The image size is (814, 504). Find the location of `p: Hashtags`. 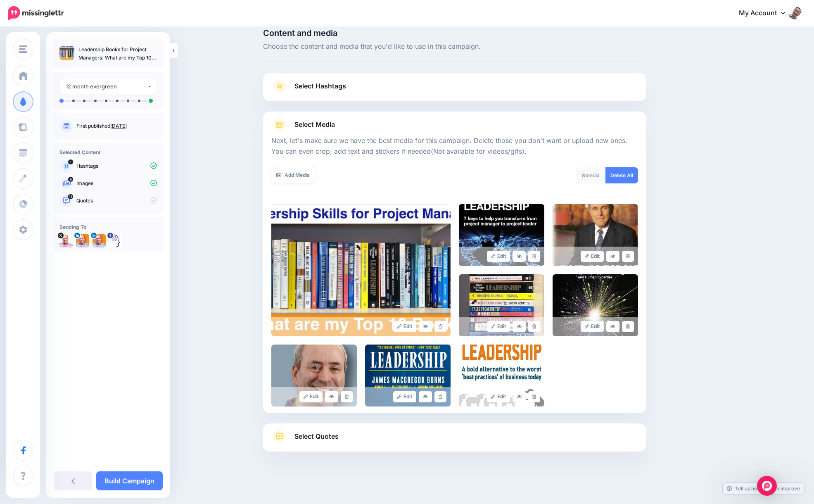

p: Hashtags is located at coordinates (116, 166).